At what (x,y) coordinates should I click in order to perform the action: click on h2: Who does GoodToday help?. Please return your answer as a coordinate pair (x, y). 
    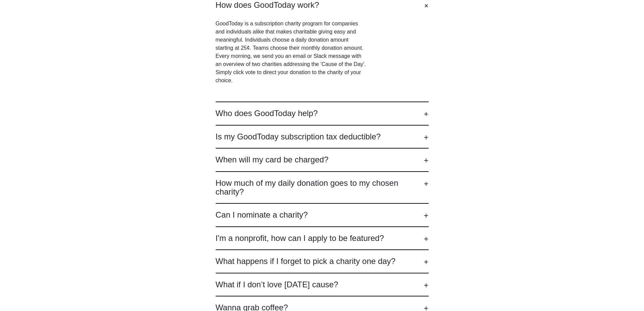
    Looking at the image, I should click on (322, 113).